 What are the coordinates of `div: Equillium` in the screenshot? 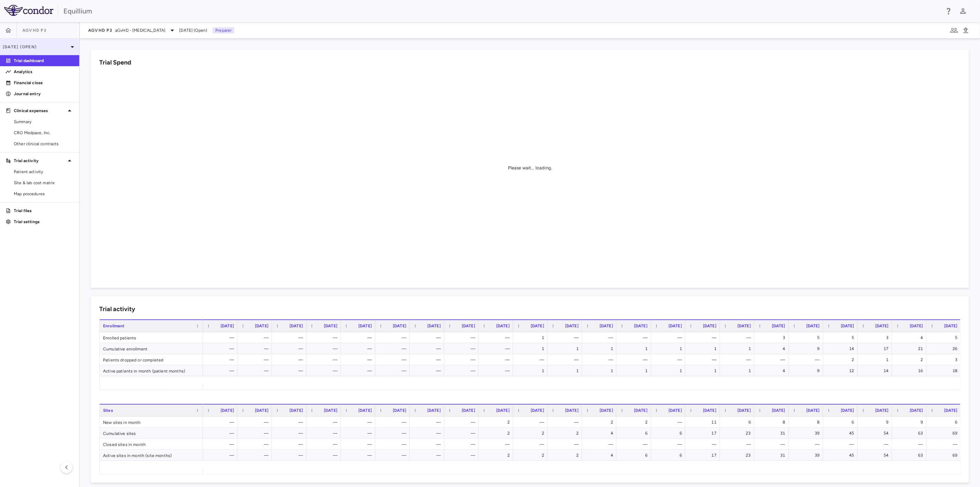 It's located at (502, 11).